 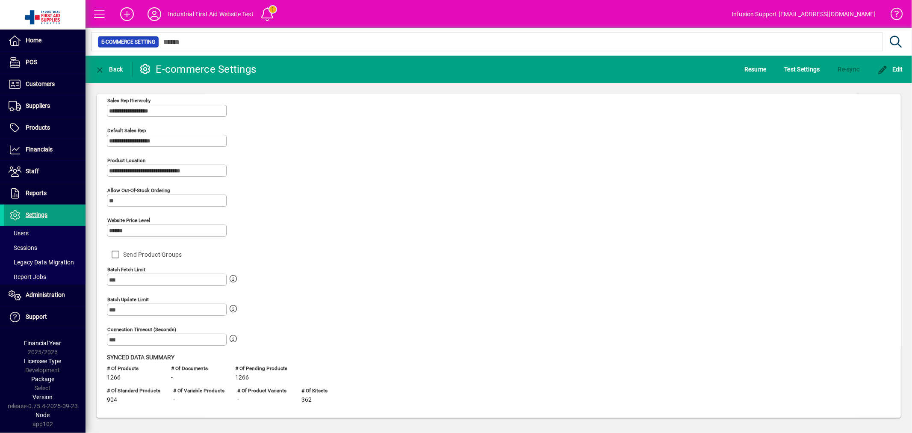 I want to click on span: Version, so click(x=43, y=397).